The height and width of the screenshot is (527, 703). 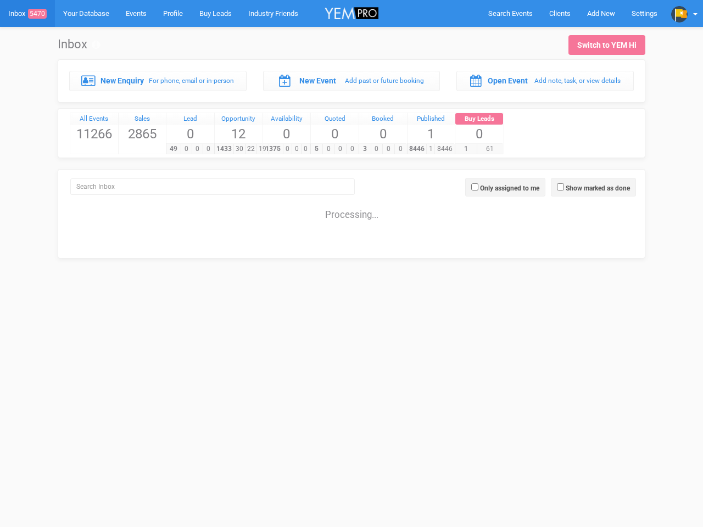 What do you see at coordinates (122, 81) in the screenshot?
I see `label: New Enquiry` at bounding box center [122, 81].